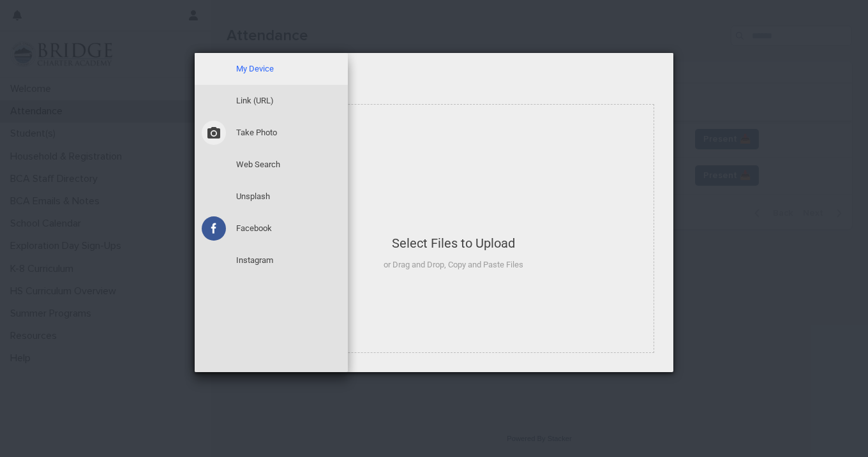 This screenshot has height=457, width=868. I want to click on div: Link (URL), so click(271, 101).